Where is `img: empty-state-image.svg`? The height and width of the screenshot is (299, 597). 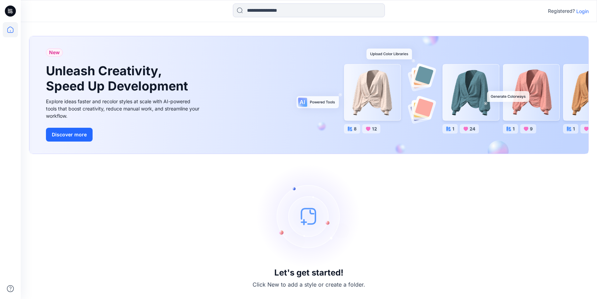 img: empty-state-image.svg is located at coordinates (309, 216).